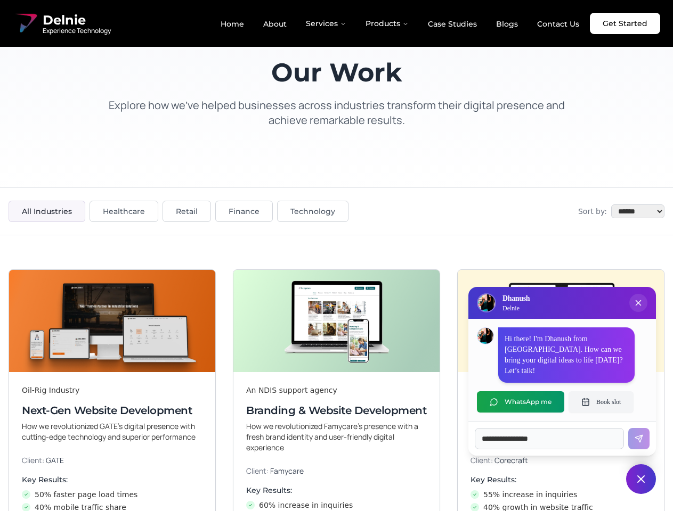  I want to click on a: Delnie Logo Full, so click(62, 23).